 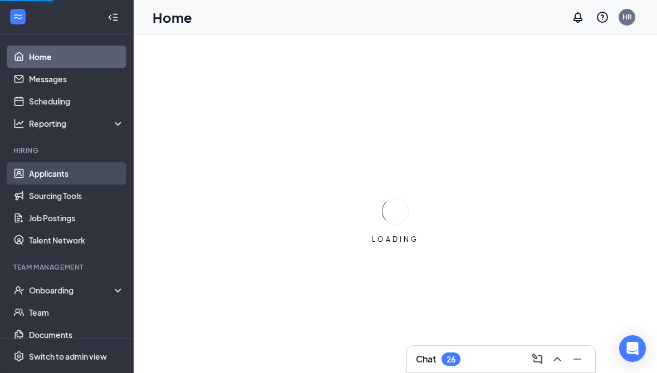 What do you see at coordinates (557, 360) in the screenshot?
I see `svg: ChevronUp` at bounding box center [557, 360].